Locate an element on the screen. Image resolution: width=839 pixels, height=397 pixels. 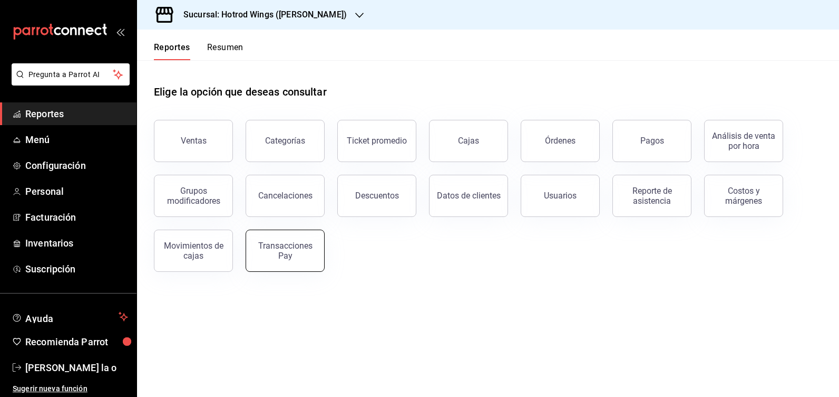
button: Resumen is located at coordinates (225, 51).